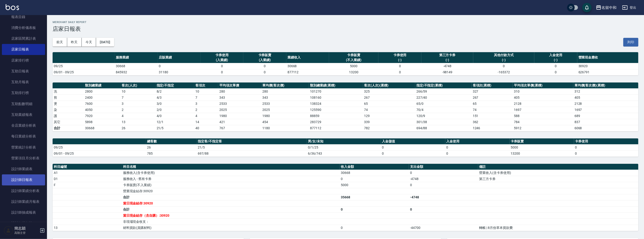 This screenshot has height=239, width=644. Describe the element at coordinates (23, 201) in the screenshot. I see `a: 設計師業績月報表` at that location.